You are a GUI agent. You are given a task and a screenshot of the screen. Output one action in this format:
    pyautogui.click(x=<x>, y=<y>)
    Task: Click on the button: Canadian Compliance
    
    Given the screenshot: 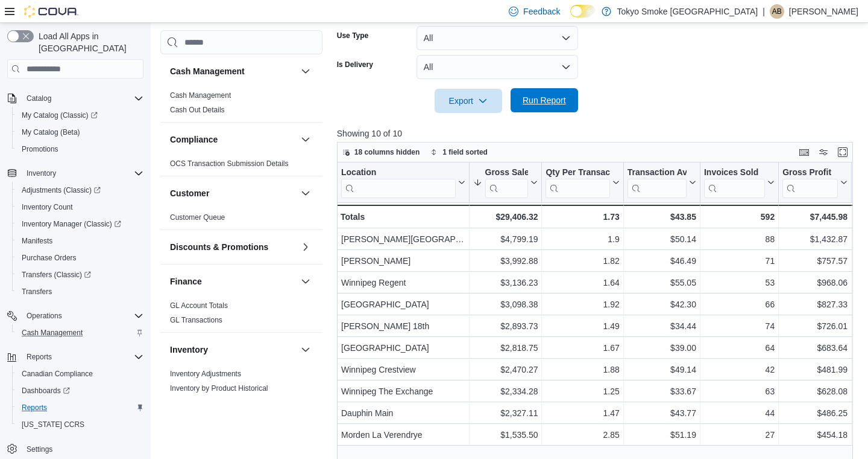 What is the action you would take?
    pyautogui.click(x=80, y=373)
    